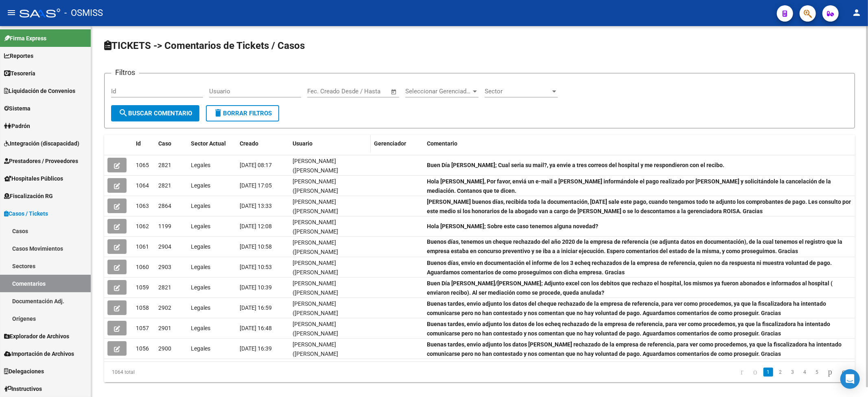 This screenshot has width=868, height=397. Describe the element at coordinates (39, 353) in the screenshot. I see `span: Importación de Archivos` at that location.